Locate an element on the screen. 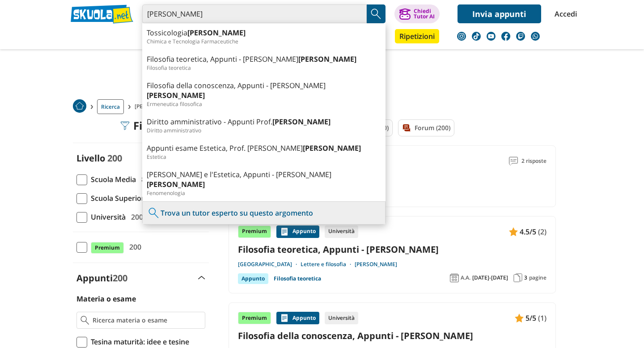 This screenshot has width=644, height=348. a: Forum (200) is located at coordinates (426, 128).